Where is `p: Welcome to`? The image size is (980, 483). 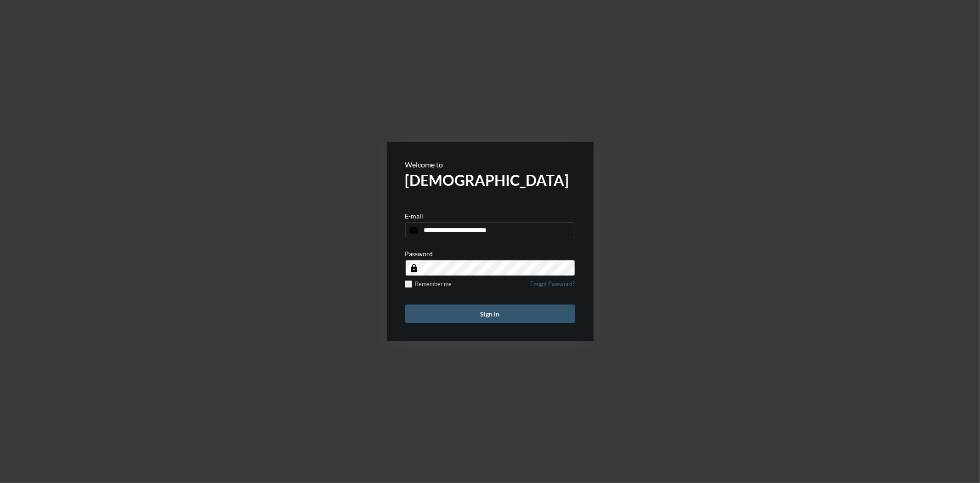
p: Welcome to is located at coordinates (490, 164).